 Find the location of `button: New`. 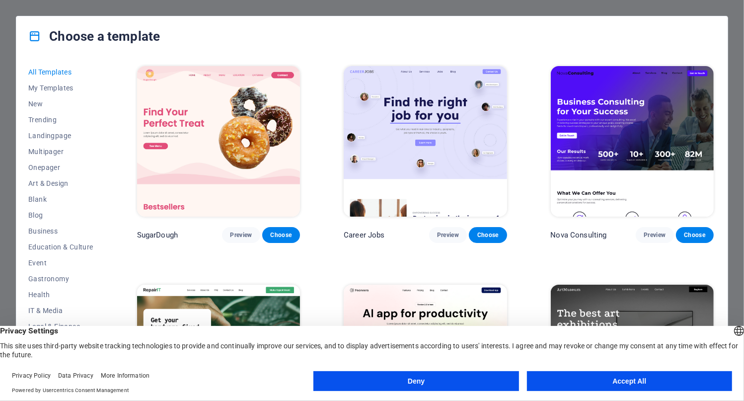

button: New is located at coordinates (61, 104).